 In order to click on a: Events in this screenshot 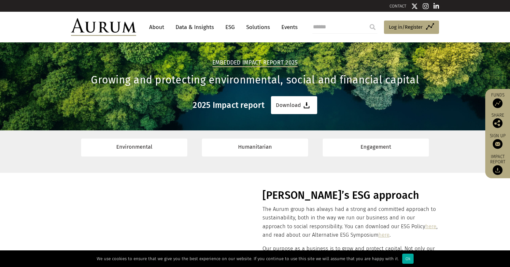, I will do `click(288, 27)`.